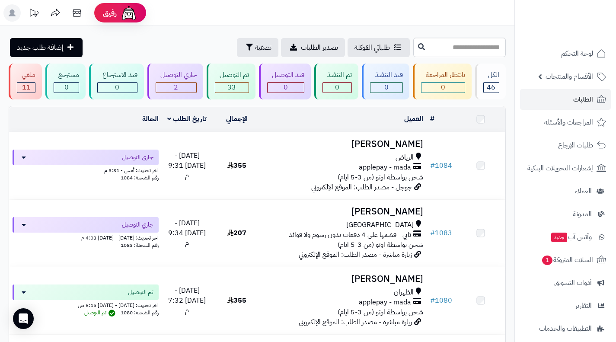 The image size is (616, 342). What do you see at coordinates (26, 75) in the screenshot?
I see `div: ملغي` at bounding box center [26, 75].